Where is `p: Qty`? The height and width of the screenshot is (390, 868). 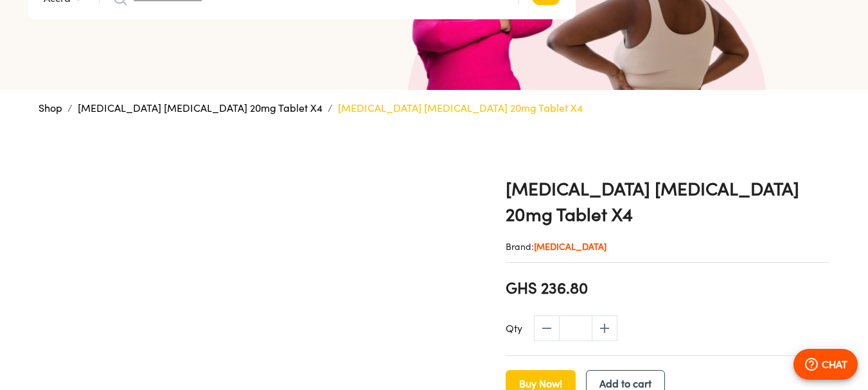
p: Qty is located at coordinates (514, 328).